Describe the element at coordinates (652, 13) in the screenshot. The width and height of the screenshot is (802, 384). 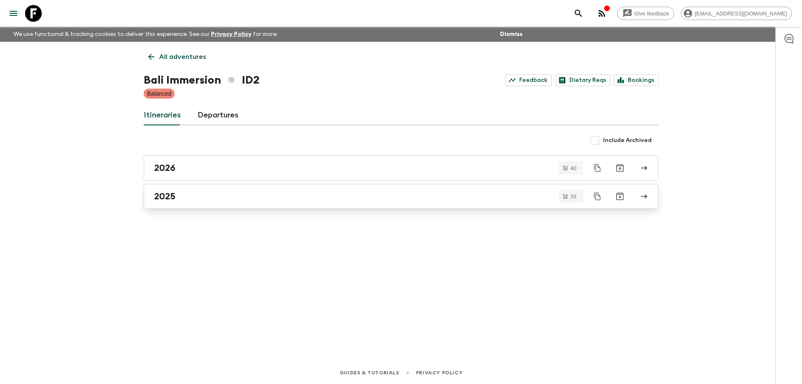
I see `span: Give feedback` at that location.